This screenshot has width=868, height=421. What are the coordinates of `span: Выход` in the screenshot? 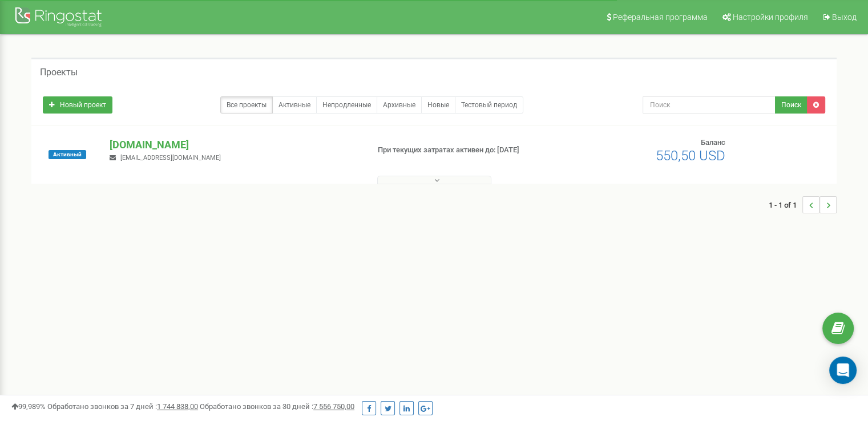 It's located at (844, 17).